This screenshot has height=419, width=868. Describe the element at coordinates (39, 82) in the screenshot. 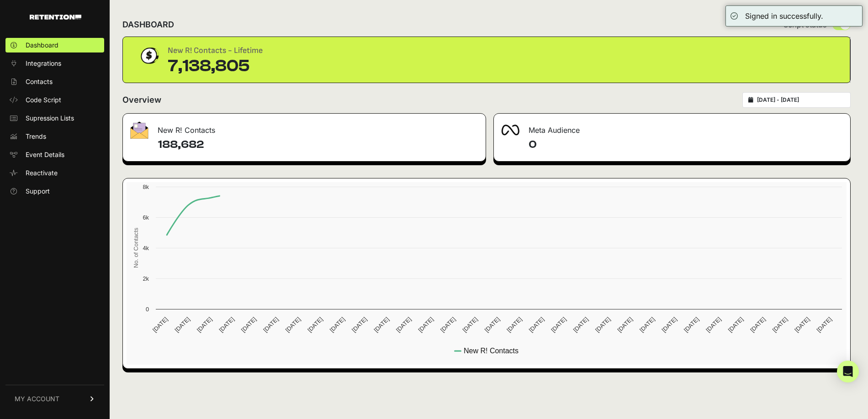

I see `span: Contacts` at that location.